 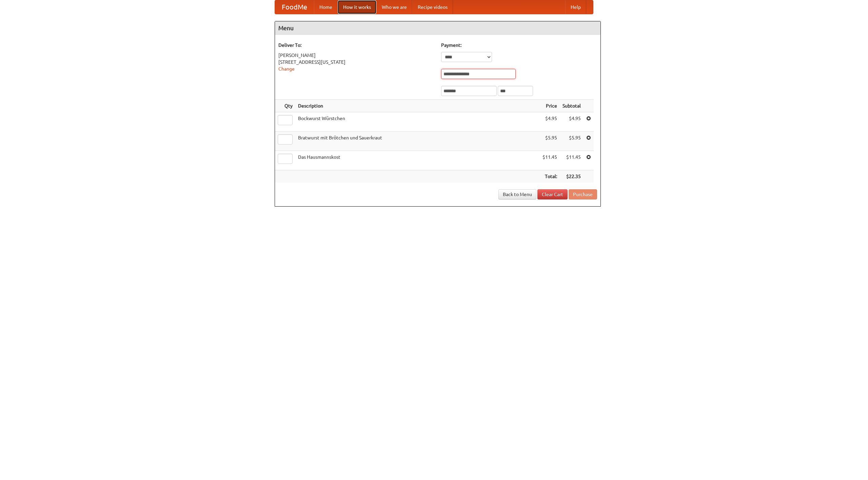 I want to click on th: Description, so click(x=418, y=106).